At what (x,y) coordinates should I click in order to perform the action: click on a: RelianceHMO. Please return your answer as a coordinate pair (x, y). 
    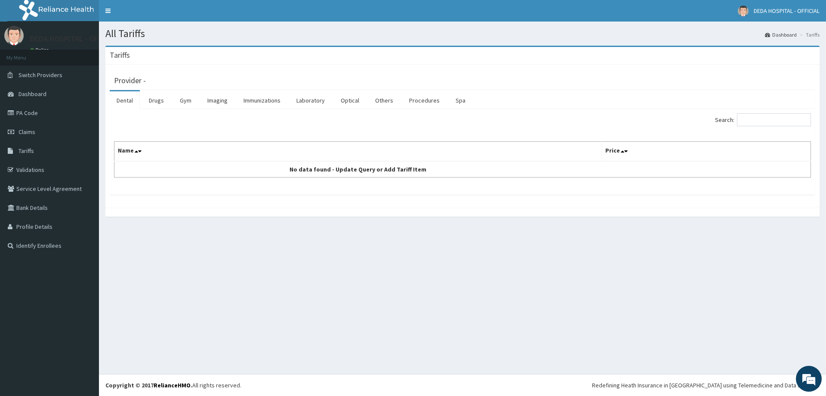
    Looking at the image, I should click on (172, 385).